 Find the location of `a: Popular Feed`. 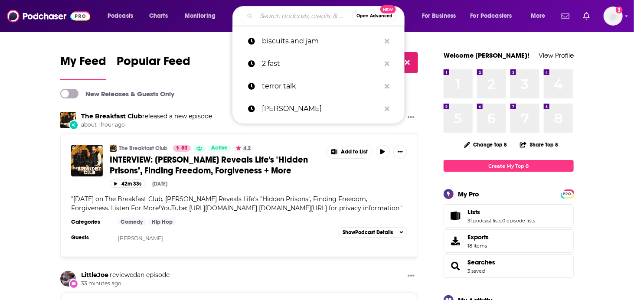

a: Popular Feed is located at coordinates (153, 67).